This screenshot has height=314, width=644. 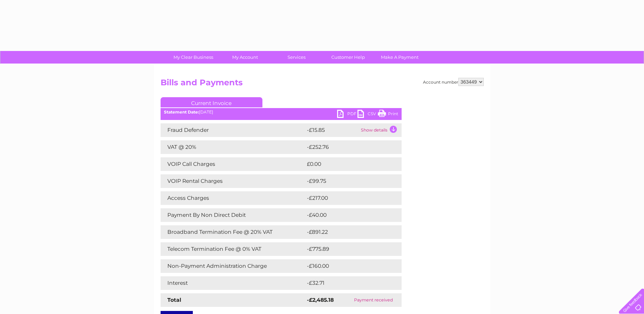 I want to click on td: -£99.75, so click(x=347, y=181).